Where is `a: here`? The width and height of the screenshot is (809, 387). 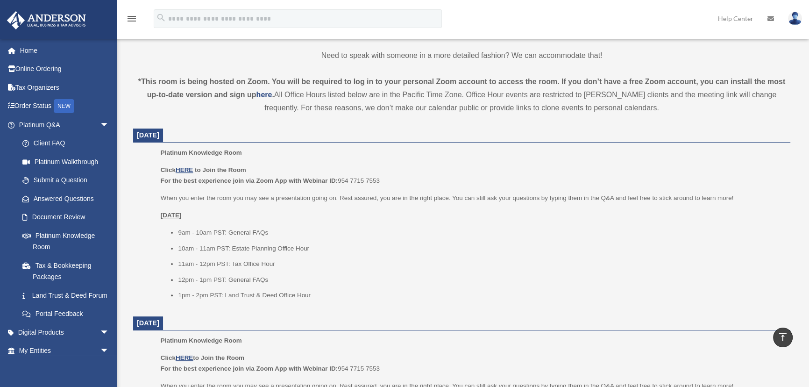
a: here is located at coordinates (264, 94).